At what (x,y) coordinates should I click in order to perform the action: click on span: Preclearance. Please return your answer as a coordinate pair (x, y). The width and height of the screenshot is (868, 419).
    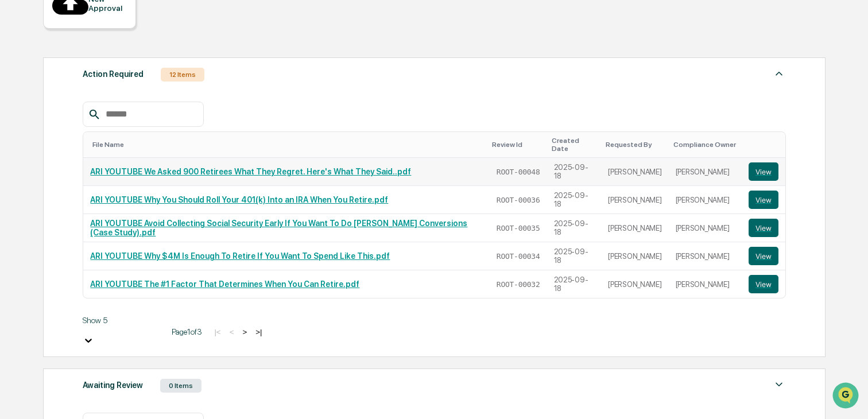
    Looking at the image, I should click on (48, 151).